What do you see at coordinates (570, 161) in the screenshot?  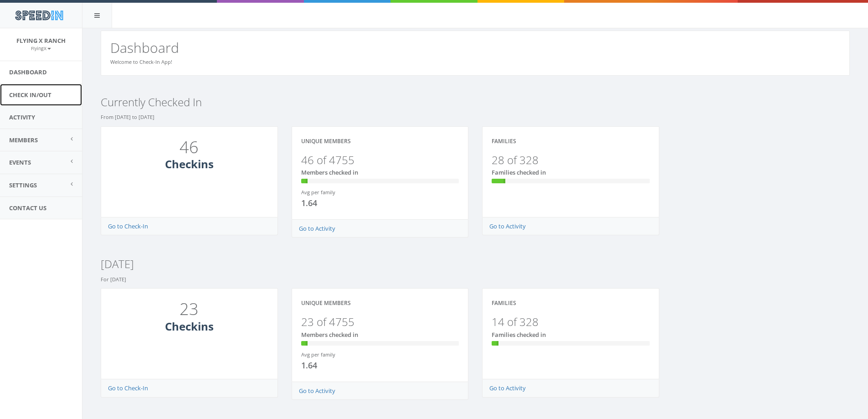 I see `h3: 28 of 328` at bounding box center [570, 161].